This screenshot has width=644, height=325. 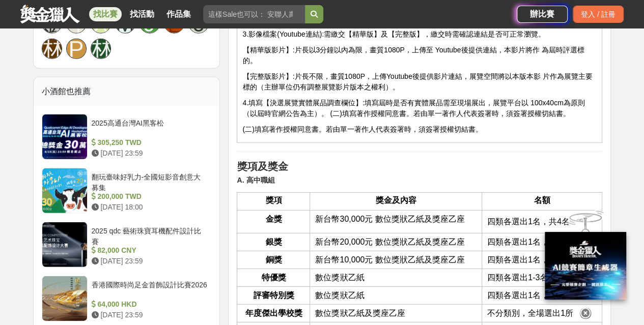 What do you see at coordinates (419, 34) in the screenshot?
I see `p: 3.影像檔案(Youtube連結):需繳交【精華版】及【完整版】，繳交時需確認連結是否可正常瀏覽。` at bounding box center [419, 34].